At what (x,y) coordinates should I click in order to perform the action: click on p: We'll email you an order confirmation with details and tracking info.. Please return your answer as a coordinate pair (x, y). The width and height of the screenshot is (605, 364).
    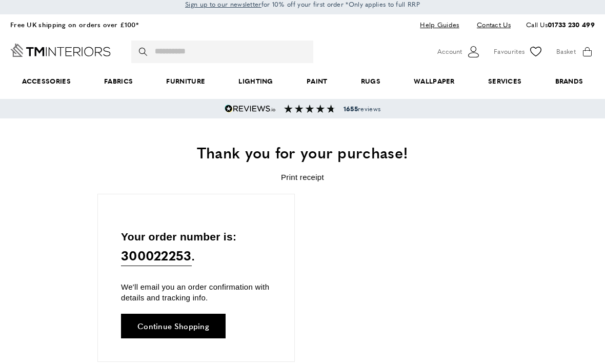
    Looking at the image, I should click on (196, 292).